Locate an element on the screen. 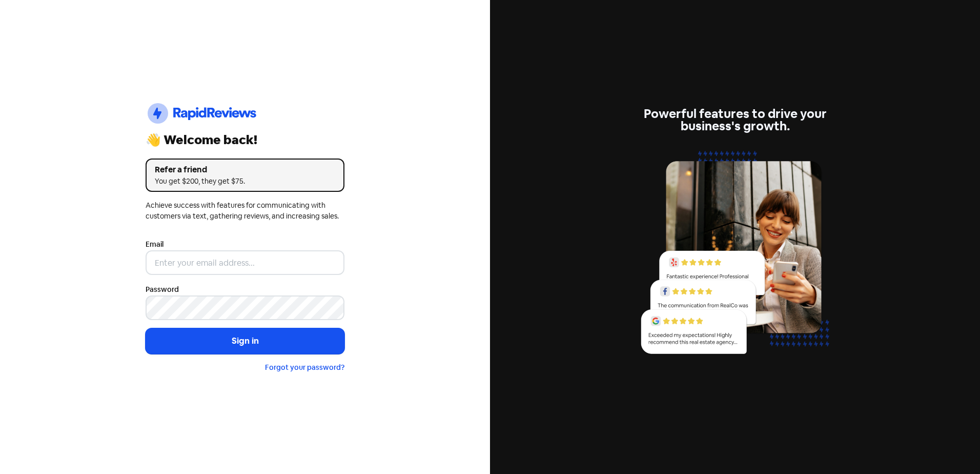 The height and width of the screenshot is (474, 980). div: 👋 Welcome back! is located at coordinates (245, 140).